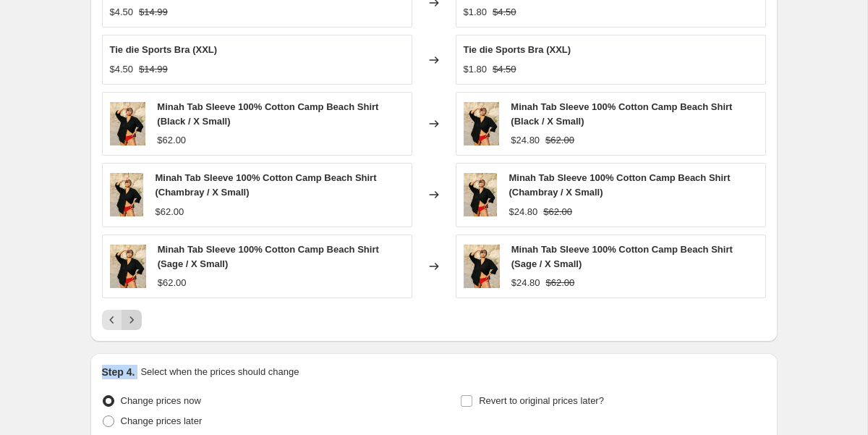 Image resolution: width=868 pixels, height=435 pixels. I want to click on span: Change prices now, so click(160, 400).